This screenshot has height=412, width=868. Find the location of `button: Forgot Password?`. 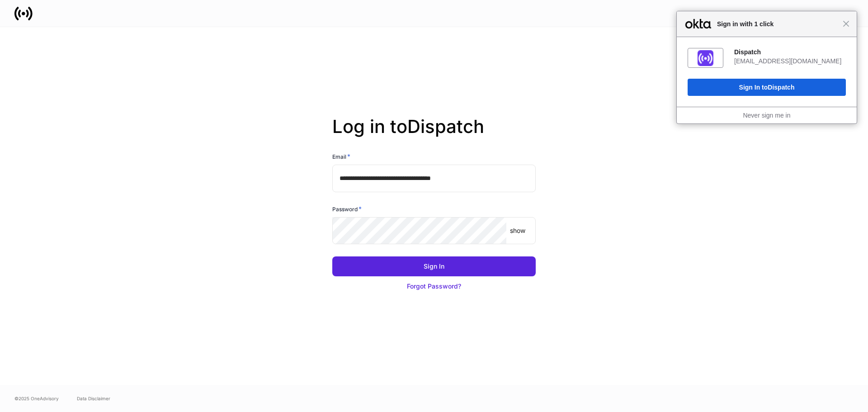

button: Forgot Password? is located at coordinates (434, 286).